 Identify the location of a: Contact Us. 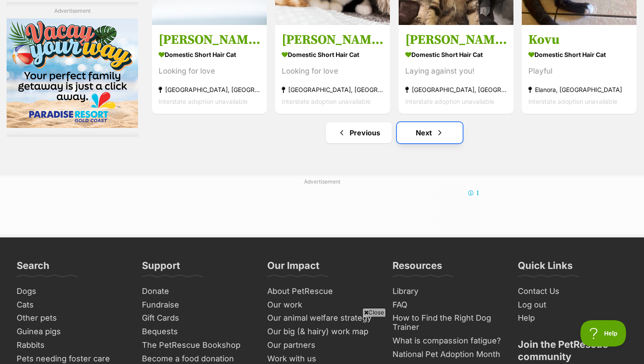
(573, 291).